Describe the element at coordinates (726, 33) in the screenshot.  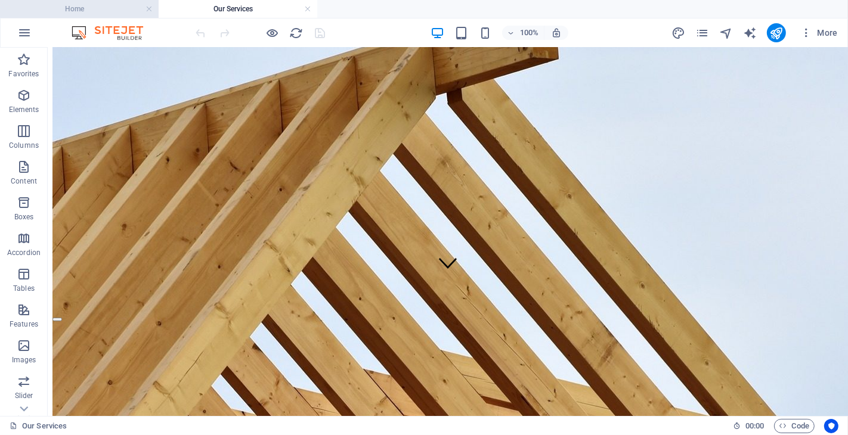
I see `button: navigator` at that location.